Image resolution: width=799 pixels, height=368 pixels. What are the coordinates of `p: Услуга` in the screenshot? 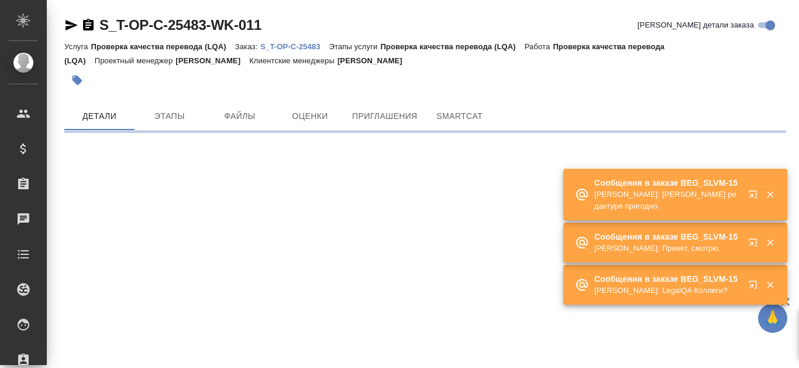 It's located at (77, 46).